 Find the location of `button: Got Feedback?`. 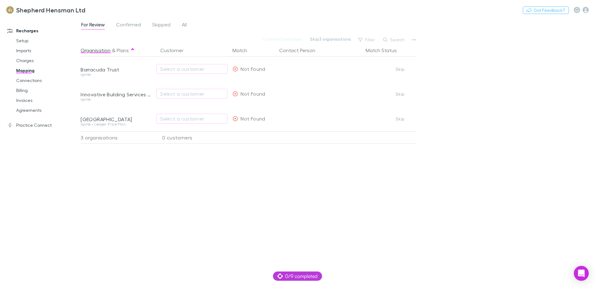

button: Got Feedback? is located at coordinates (545, 10).